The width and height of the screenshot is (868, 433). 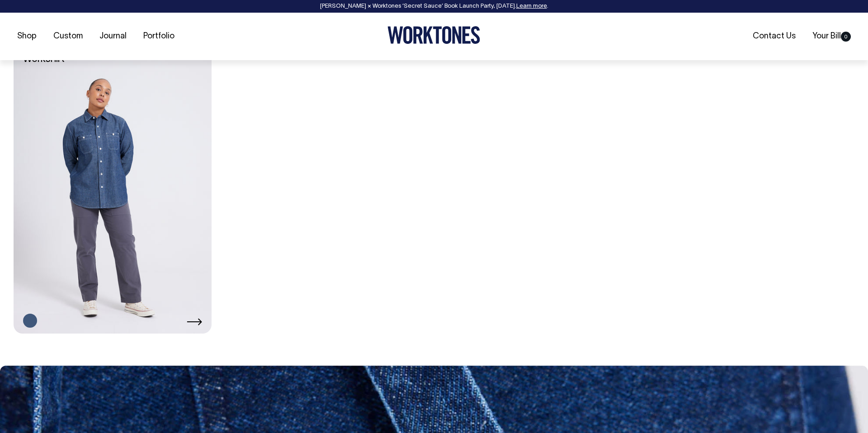 I want to click on a: Portfolio, so click(x=159, y=36).